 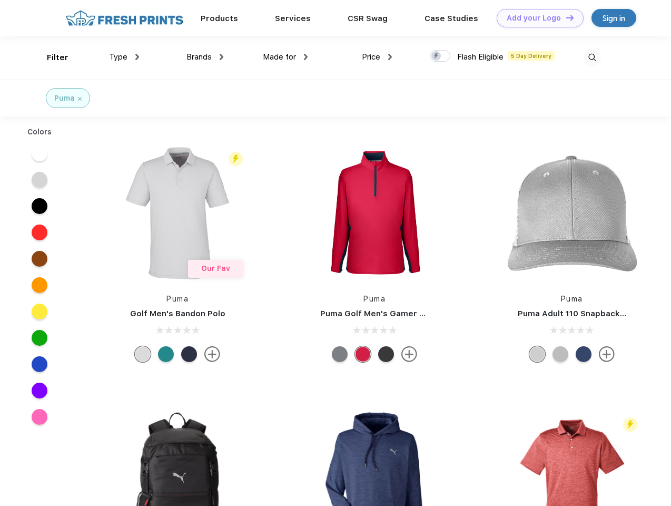 What do you see at coordinates (371, 57) in the screenshot?
I see `span: Price` at bounding box center [371, 57].